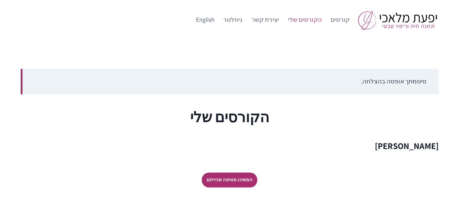  What do you see at coordinates (205, 20) in the screenshot?
I see `a: English` at bounding box center [205, 20].